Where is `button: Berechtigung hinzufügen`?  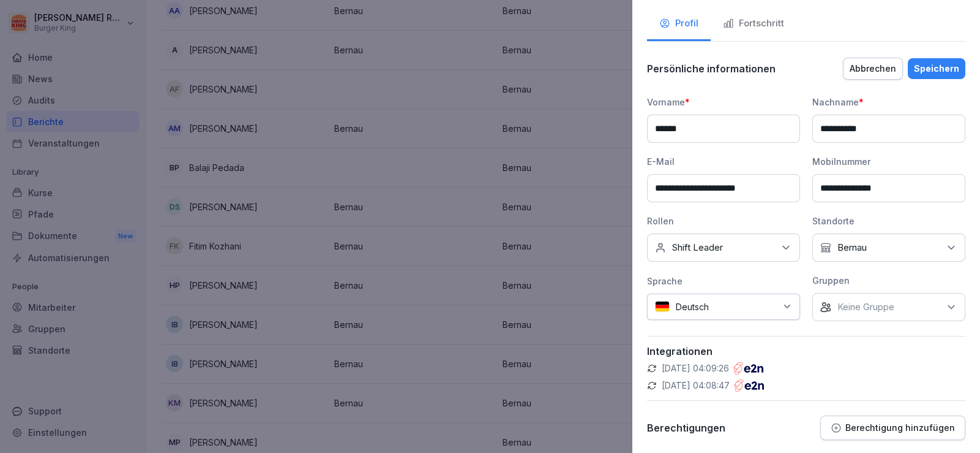
button: Berechtigung hinzufügen is located at coordinates (893, 428).